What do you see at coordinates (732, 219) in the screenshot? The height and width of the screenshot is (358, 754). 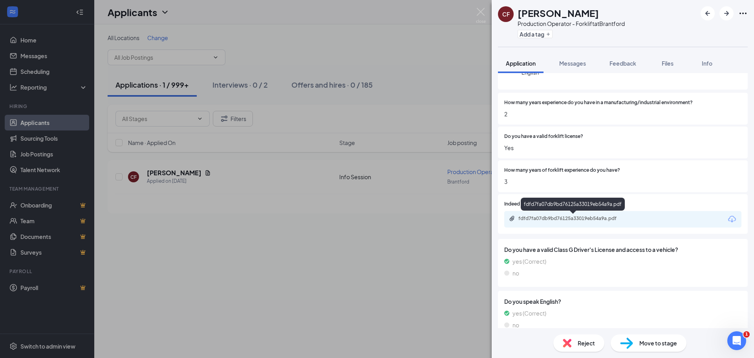 I see `svg: Download` at bounding box center [732, 219].